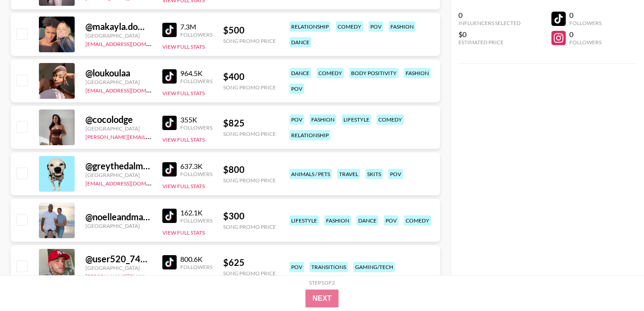 This screenshot has height=311, width=644. I want to click on div: 162.1K, so click(196, 213).